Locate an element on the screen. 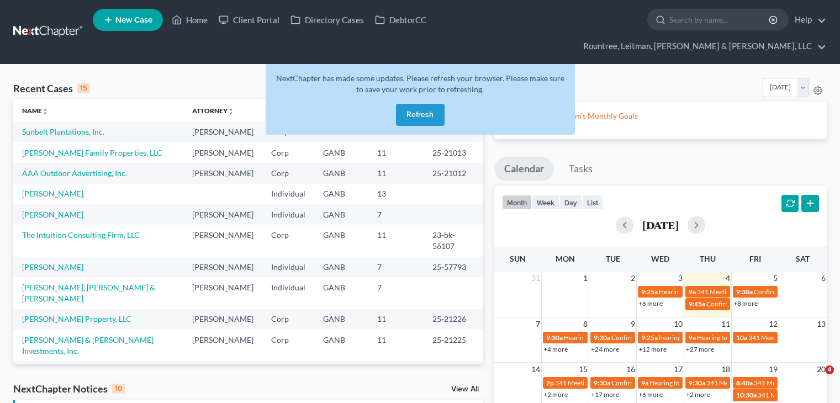 This screenshot has height=403, width=840. a: View All is located at coordinates (465, 389).